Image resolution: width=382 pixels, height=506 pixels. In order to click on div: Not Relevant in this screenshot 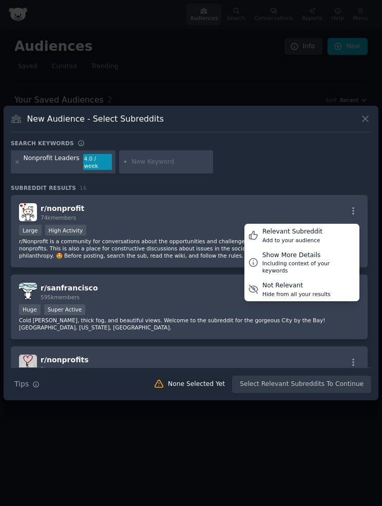, I will do `click(296, 286)`.